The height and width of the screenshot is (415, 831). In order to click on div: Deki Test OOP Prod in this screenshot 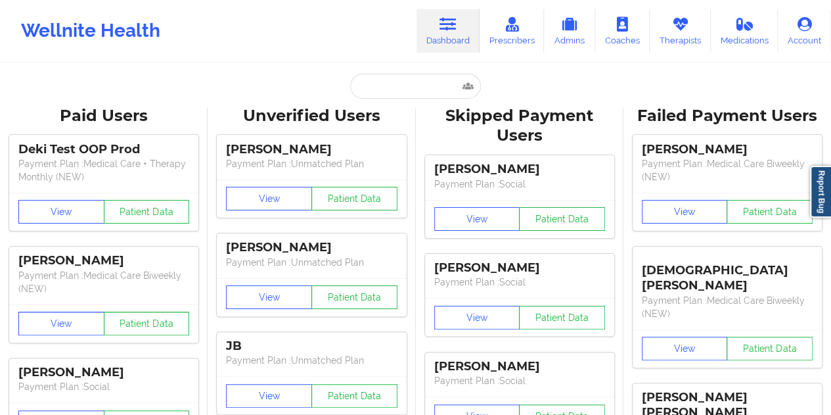, I will do `click(104, 149)`.